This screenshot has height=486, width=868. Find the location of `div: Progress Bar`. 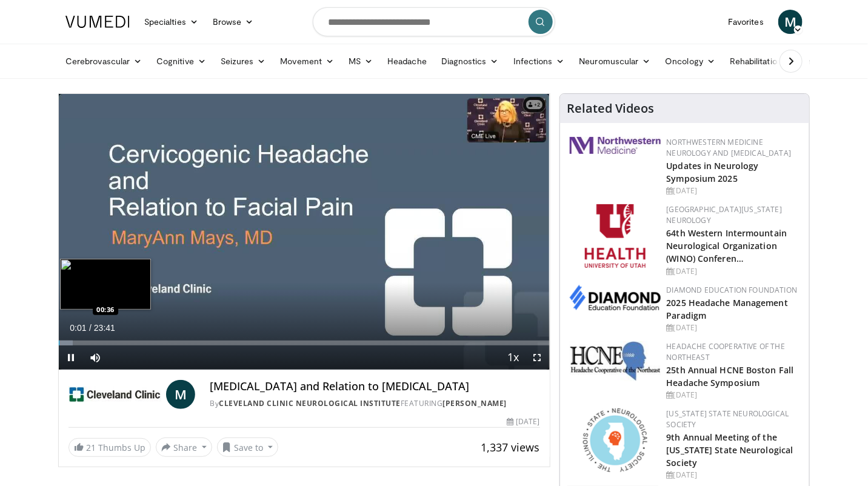

div: Progress Bar is located at coordinates (304, 343).